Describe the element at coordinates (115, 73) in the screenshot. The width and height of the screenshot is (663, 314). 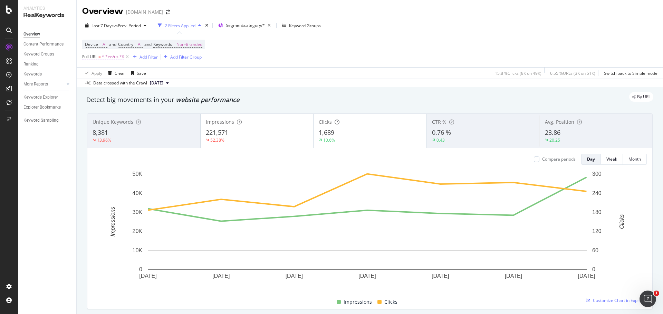
I see `button: Clear` at that location.